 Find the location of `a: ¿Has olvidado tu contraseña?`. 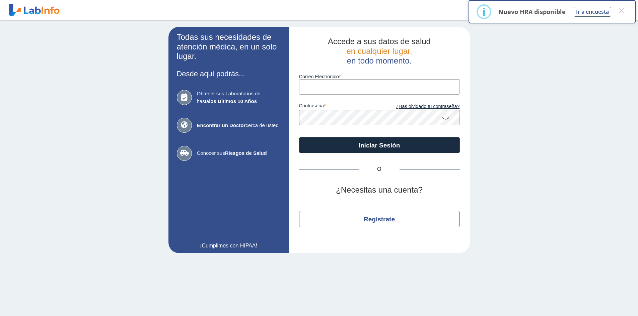

a: ¿Has olvidado tu contraseña? is located at coordinates (420, 107).